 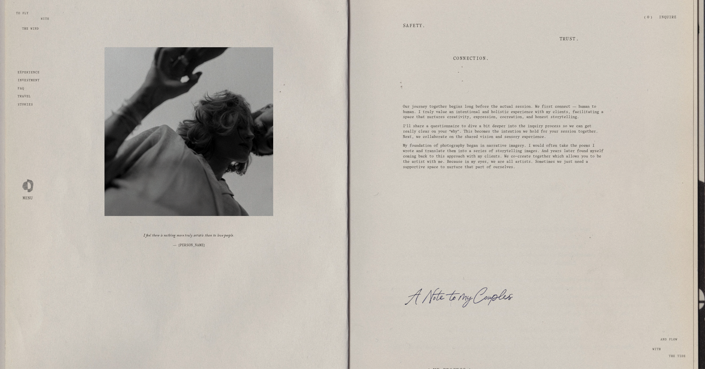 I want to click on em: I feel there is nothing more truly artistic than to love people., so click(x=189, y=236).